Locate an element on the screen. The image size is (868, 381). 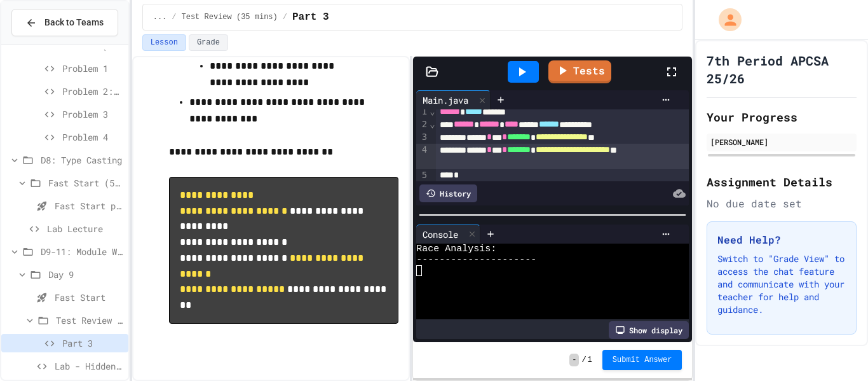
span: D9-11: Module Wrap Up is located at coordinates (82, 251).